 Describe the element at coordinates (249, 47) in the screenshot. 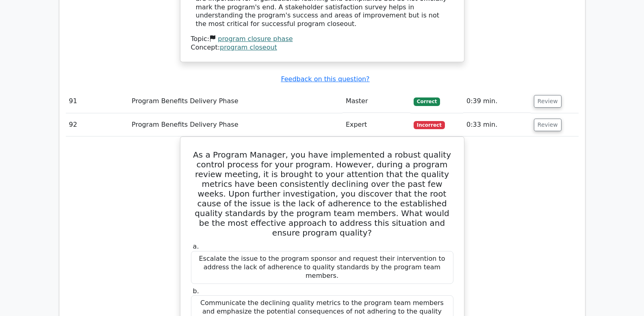

I see `a: program closeout` at that location.